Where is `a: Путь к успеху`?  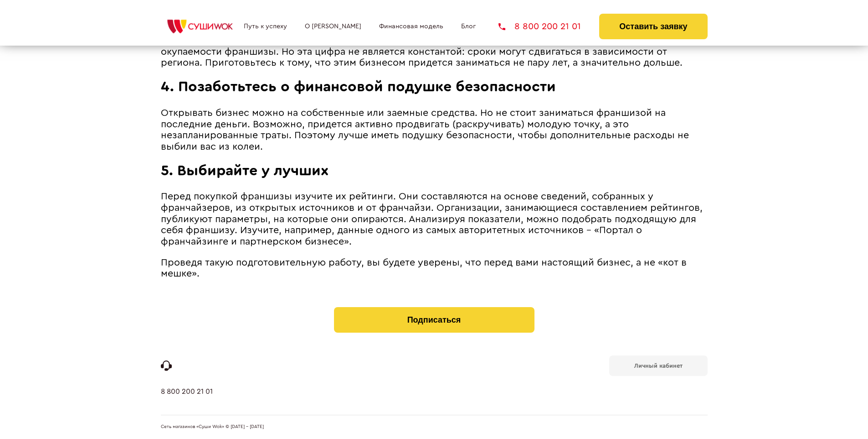 a: Путь к успеху is located at coordinates (265, 26).